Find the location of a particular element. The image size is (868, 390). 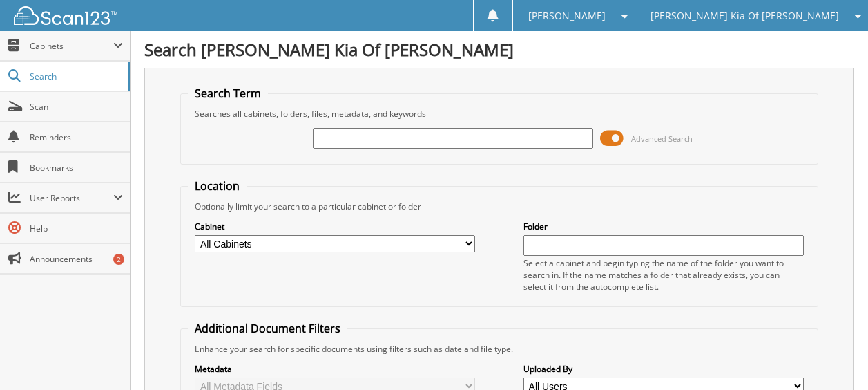

label: Folder is located at coordinates (663, 226).